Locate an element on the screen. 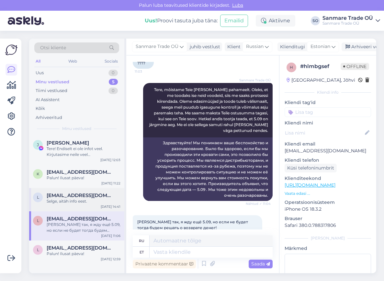 The width and height of the screenshot is (384, 281). button: Emailid is located at coordinates (234, 21).